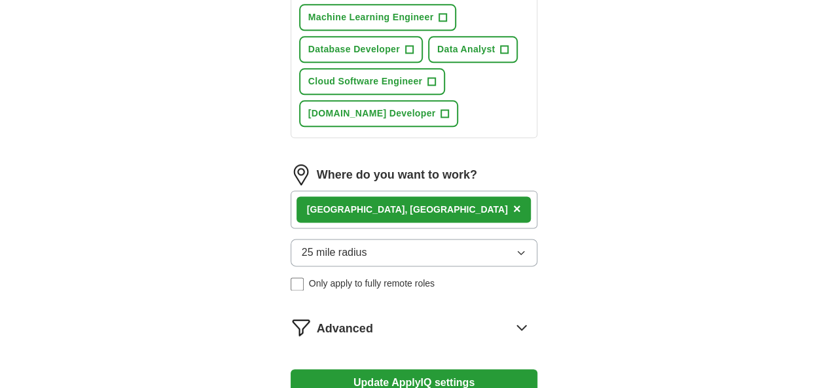  What do you see at coordinates (301, 327) in the screenshot?
I see `img: filter` at bounding box center [301, 327].